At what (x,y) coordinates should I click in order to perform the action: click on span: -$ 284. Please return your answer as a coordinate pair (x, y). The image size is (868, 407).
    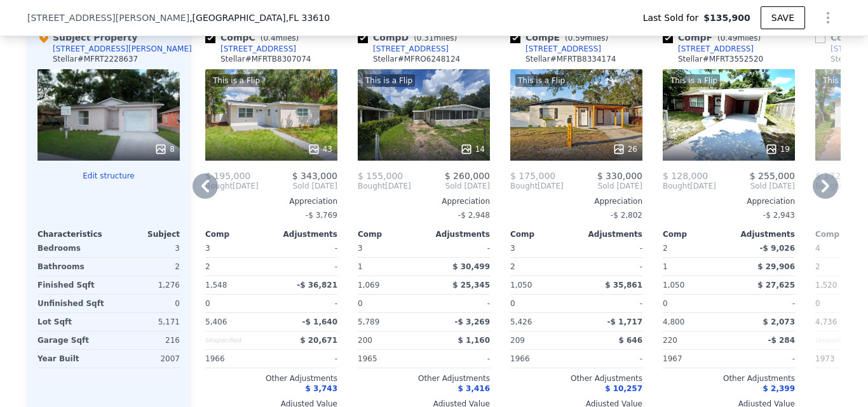
    Looking at the image, I should click on (781, 341).